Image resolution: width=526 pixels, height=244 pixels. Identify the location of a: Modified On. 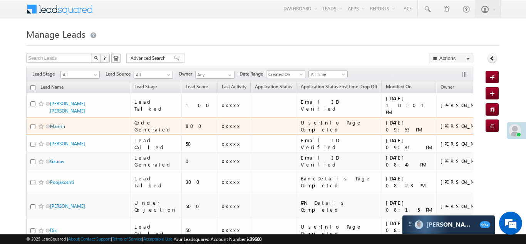
(399, 87).